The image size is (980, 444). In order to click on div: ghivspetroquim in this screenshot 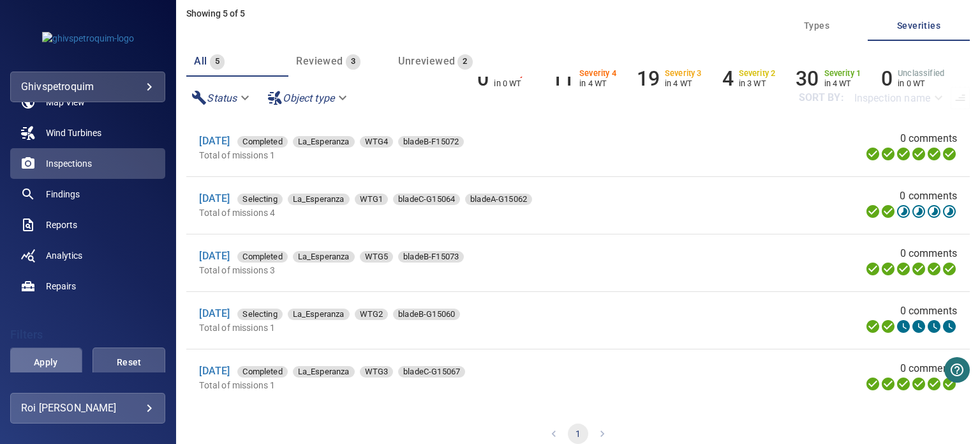, I will do `click(87, 87)`.